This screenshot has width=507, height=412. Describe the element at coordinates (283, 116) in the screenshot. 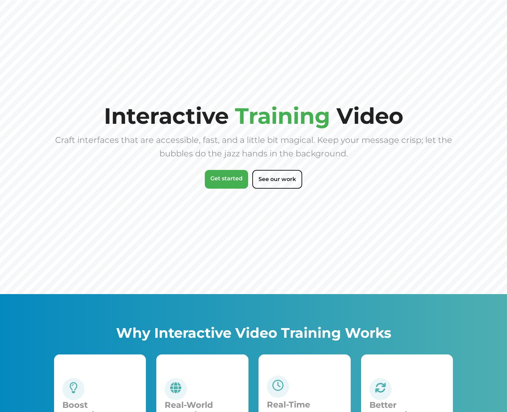

I see `span: Training` at that location.